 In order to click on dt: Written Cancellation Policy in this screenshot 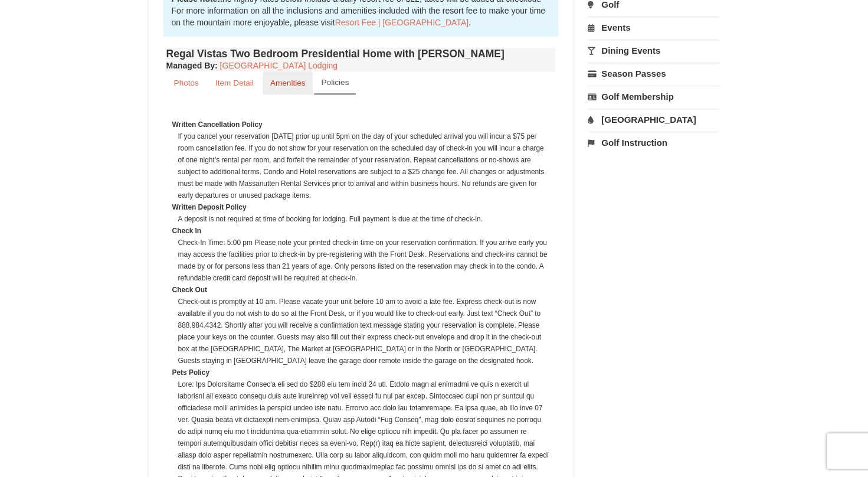, I will do `click(361, 125)`.